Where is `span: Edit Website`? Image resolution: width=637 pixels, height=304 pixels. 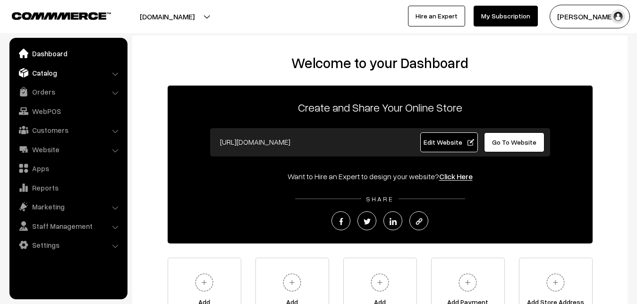 span: Edit Website is located at coordinates (449, 142).